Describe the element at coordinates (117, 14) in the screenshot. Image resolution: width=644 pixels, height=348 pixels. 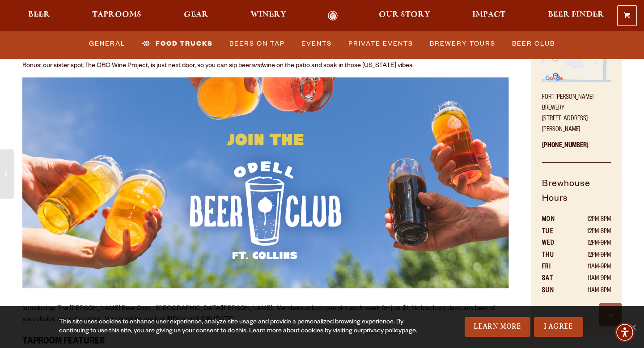
I see `span: Taprooms` at that location.